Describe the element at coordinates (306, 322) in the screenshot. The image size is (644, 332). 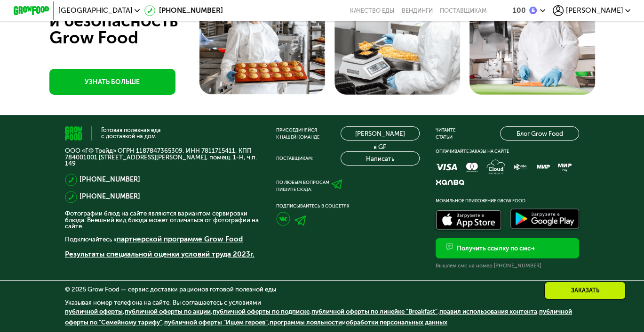
I see `a: программы лояльности` at that location.